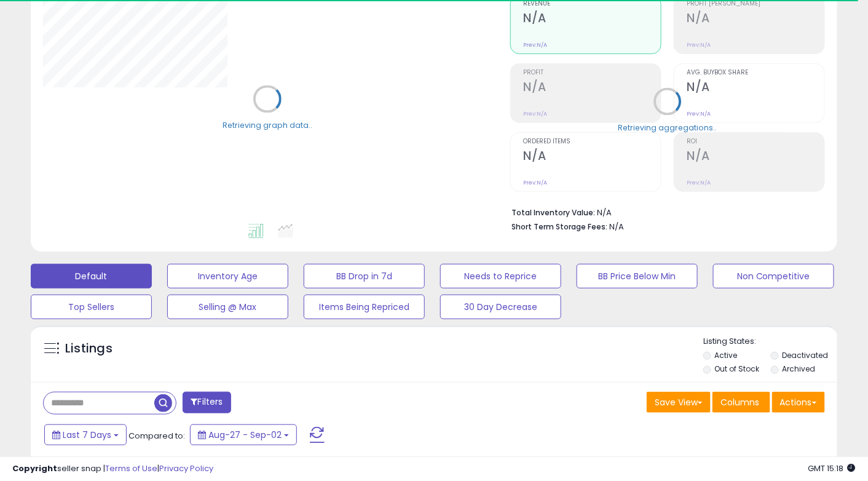  What do you see at coordinates (832, 468) in the screenshot?
I see `span: 2025-09-10 15:18 GMT` at bounding box center [832, 468].